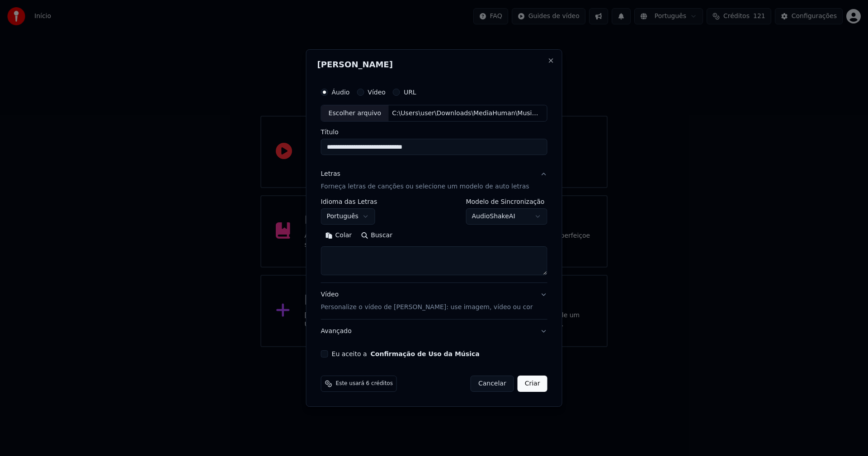 This screenshot has height=456, width=868. Describe the element at coordinates (507, 202) in the screenshot. I see `label: Modelo de Sincronização` at that location.